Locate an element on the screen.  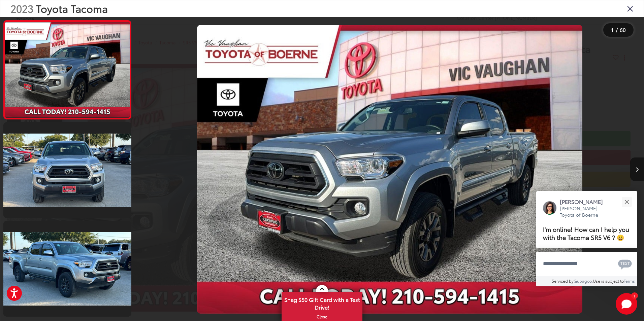
button: Next image is located at coordinates (637, 169).